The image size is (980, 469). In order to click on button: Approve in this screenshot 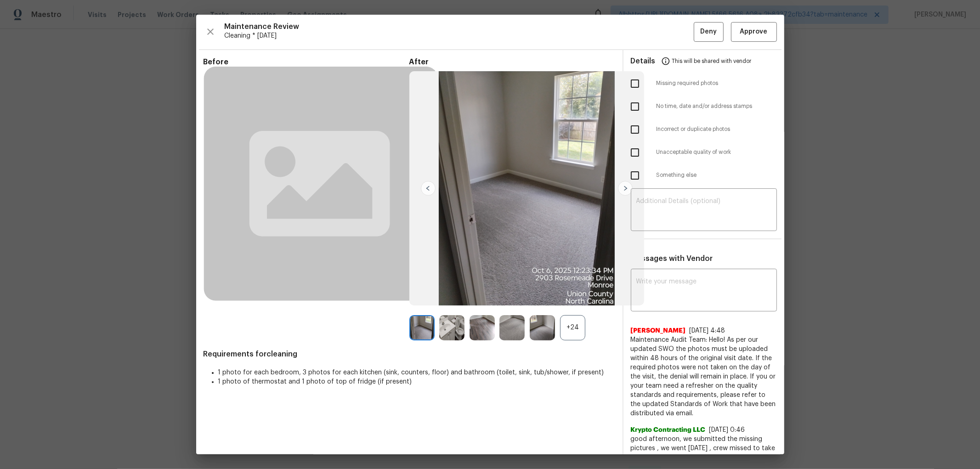, I will do `click(753, 32)`.